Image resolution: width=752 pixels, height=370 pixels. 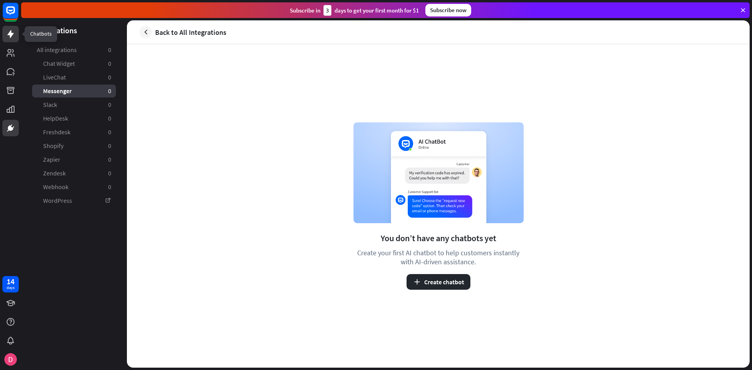 What do you see at coordinates (74, 173) in the screenshot?
I see `a: Zendesk 0` at bounding box center [74, 173].